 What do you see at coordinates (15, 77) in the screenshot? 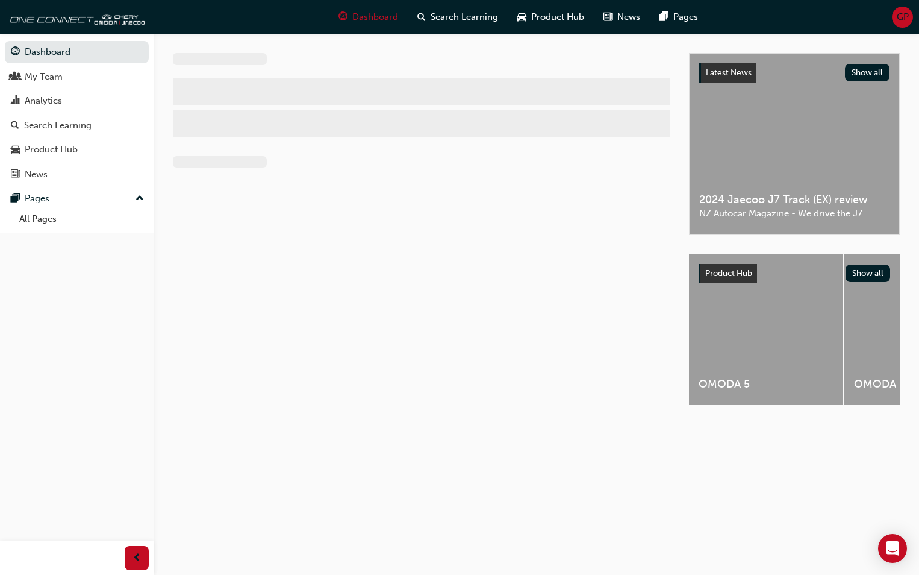
I see `span: people-icon` at bounding box center [15, 77].